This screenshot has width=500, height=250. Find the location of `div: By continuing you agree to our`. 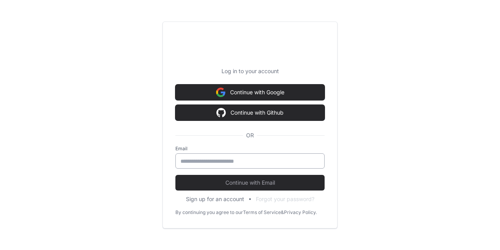

div: By continuing you agree to our is located at coordinates (209, 212).